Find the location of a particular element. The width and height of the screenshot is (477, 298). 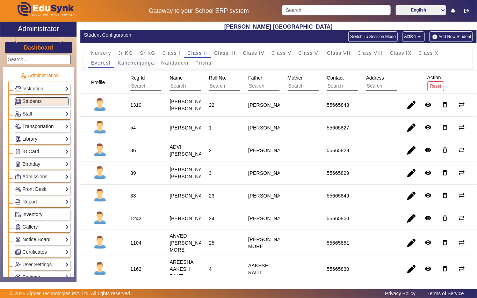

div: 1 is located at coordinates (210, 128).